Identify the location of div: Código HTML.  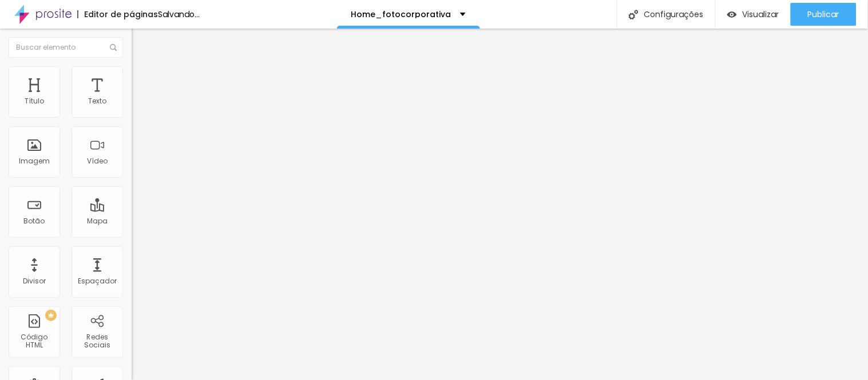
(34, 341).